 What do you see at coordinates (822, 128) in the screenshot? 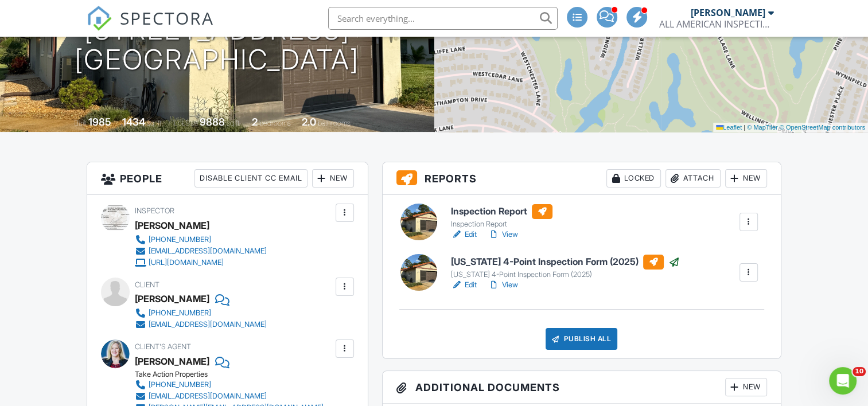
I see `a: © OpenStreetMap contributors` at bounding box center [822, 128].